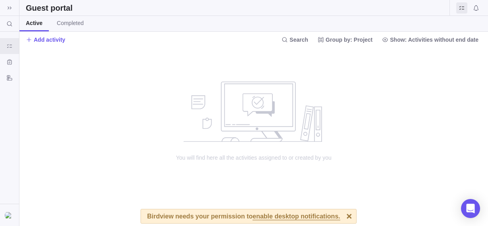 The height and width of the screenshot is (226, 488). What do you see at coordinates (254, 158) in the screenshot?
I see `span: You will find here all the activities assigned to or created by you` at bounding box center [254, 158].